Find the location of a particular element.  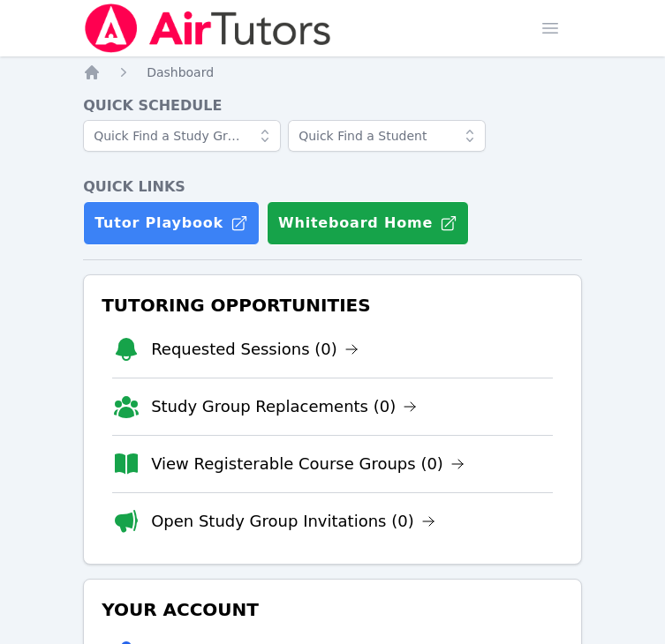

img: Air Tutors is located at coordinates (207, 29).